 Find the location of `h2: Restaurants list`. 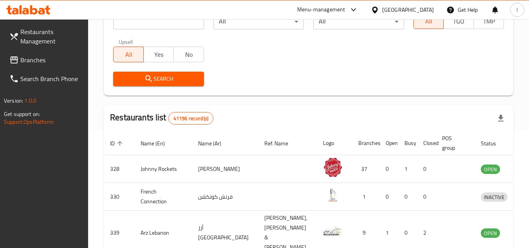

h2: Restaurants list is located at coordinates (162, 118).